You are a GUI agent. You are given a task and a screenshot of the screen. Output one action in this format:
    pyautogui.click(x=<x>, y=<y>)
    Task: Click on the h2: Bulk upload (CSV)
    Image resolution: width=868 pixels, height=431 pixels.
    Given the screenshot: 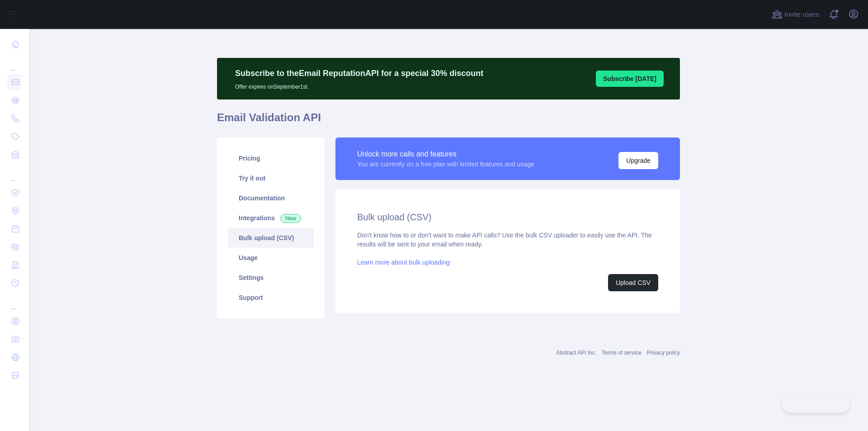 What is the action you would take?
    pyautogui.click(x=508, y=217)
    